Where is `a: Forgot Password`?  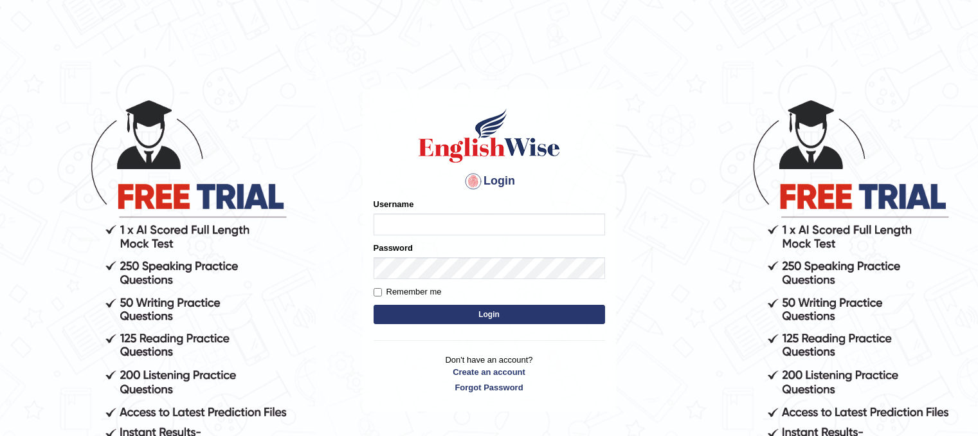 a: Forgot Password is located at coordinates (489, 387).